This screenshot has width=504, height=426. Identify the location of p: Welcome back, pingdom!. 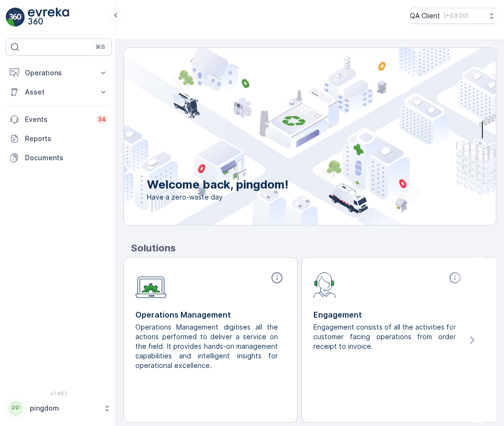
(218, 185).